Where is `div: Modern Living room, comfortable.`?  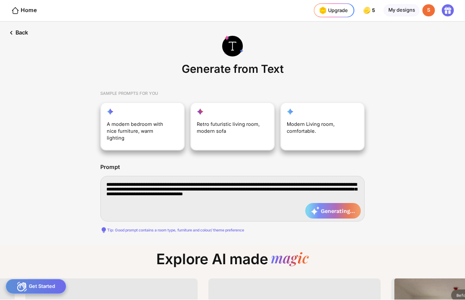
div: Modern Living room, comfortable. is located at coordinates (319, 129).